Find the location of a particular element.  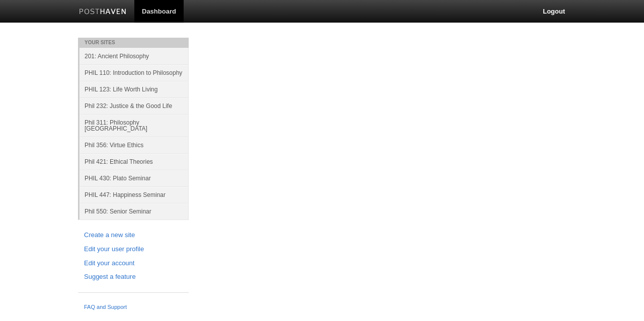

a: PHIL 447: Happiness Seminar is located at coordinates (134, 194).